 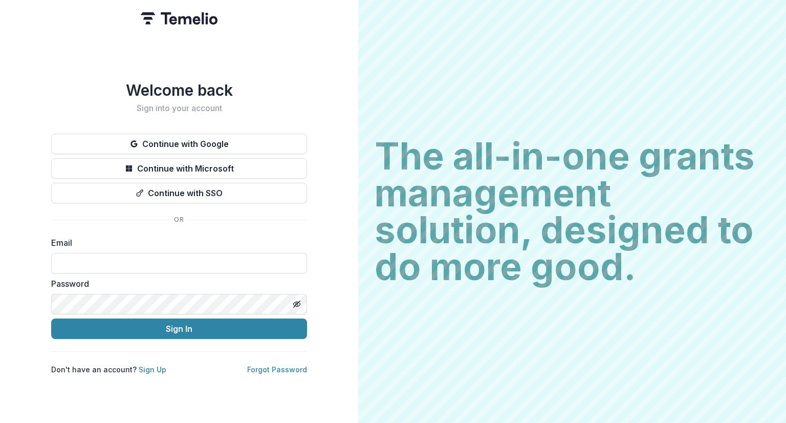 What do you see at coordinates (179, 90) in the screenshot?
I see `h1: Welcome back` at bounding box center [179, 90].